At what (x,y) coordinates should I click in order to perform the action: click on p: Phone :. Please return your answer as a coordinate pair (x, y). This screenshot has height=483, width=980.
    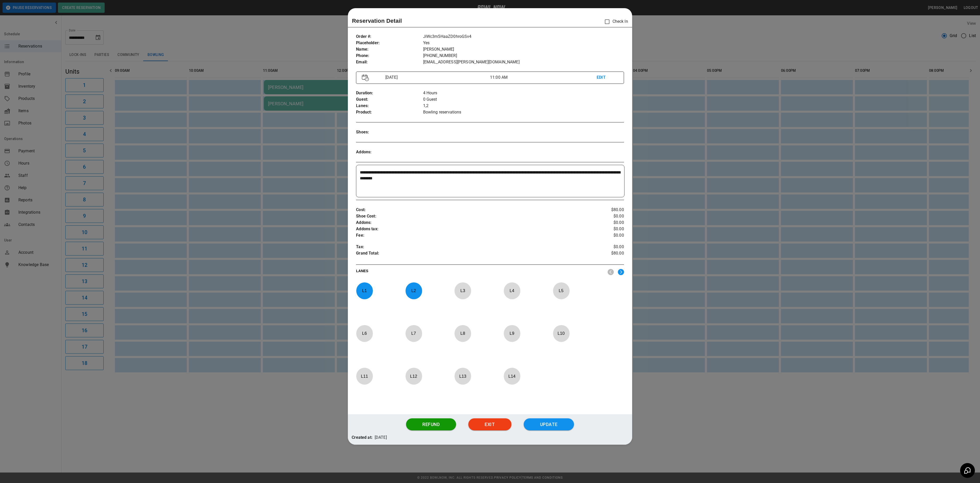
    Looking at the image, I should click on (389, 56).